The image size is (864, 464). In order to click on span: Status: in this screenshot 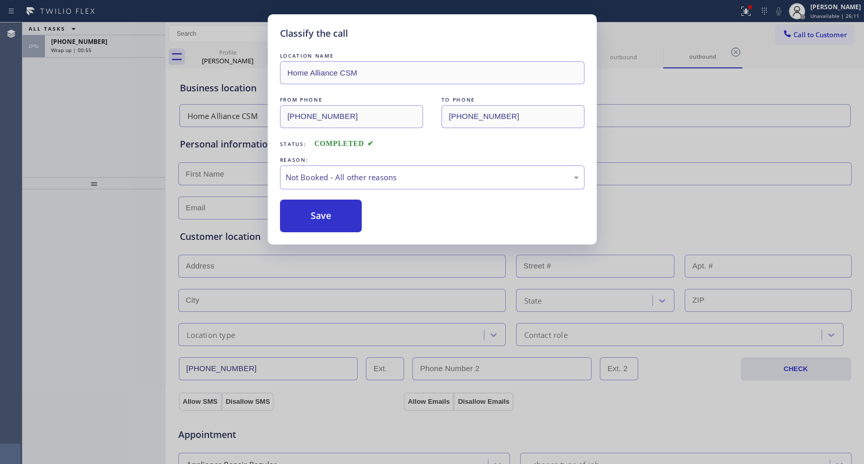, I will do `click(293, 144)`.